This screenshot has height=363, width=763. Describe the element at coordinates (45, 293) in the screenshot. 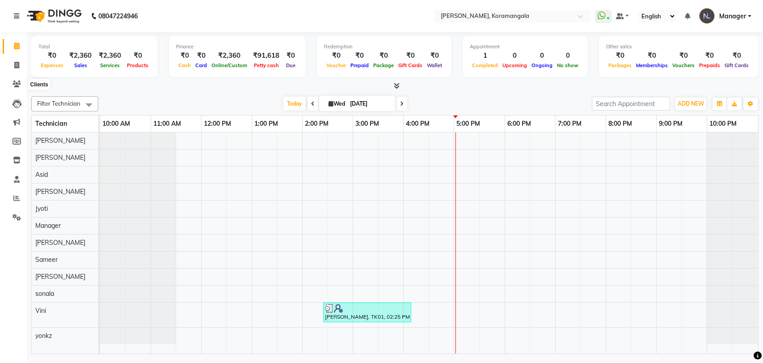

I see `span: sonala` at that location.